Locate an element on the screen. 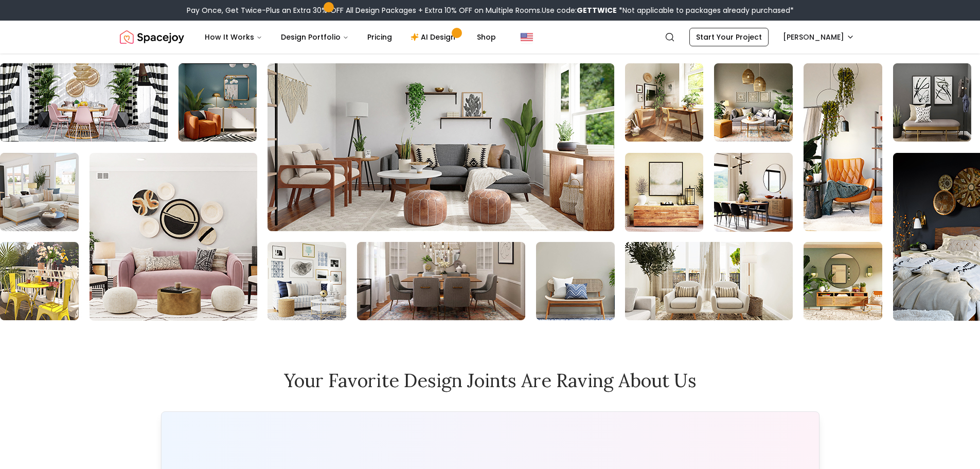 This screenshot has width=980, height=469. h2: Your favorite design joints are raving about us is located at coordinates (490, 380).